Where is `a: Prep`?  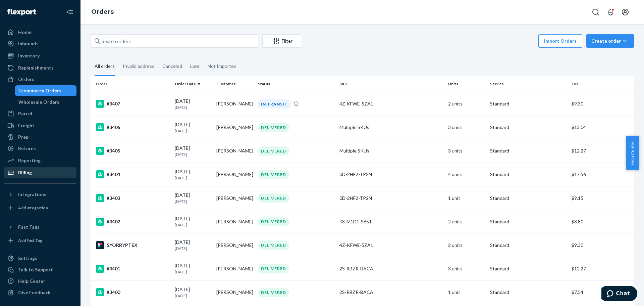
a: Prep is located at coordinates (40, 137).